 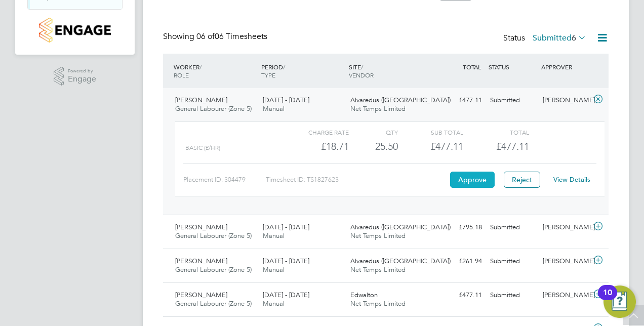 What do you see at coordinates (430, 132) in the screenshot?
I see `div: Sub Total` at bounding box center [430, 132].